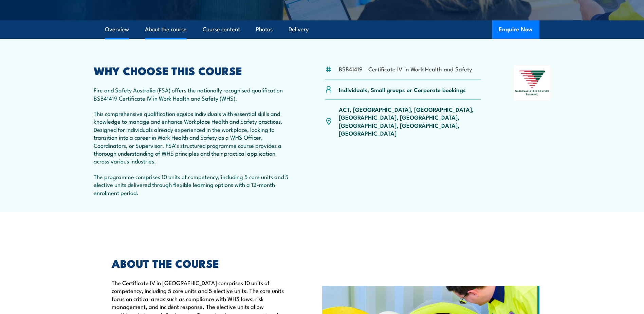 The height and width of the screenshot is (314, 644). What do you see at coordinates (166, 29) in the screenshot?
I see `a: About the course` at bounding box center [166, 29].